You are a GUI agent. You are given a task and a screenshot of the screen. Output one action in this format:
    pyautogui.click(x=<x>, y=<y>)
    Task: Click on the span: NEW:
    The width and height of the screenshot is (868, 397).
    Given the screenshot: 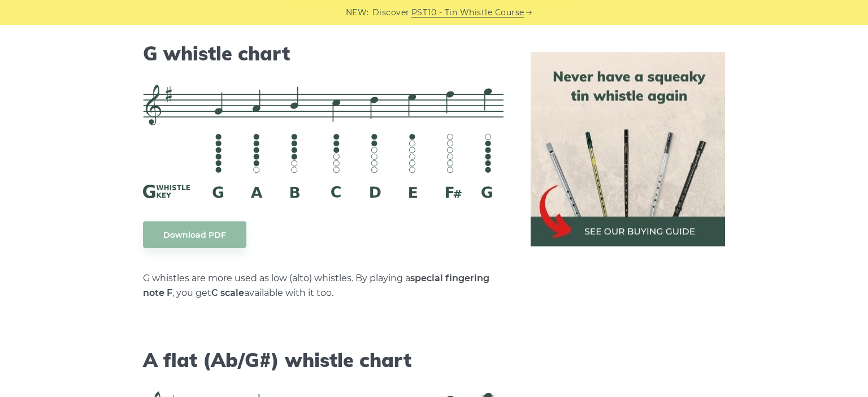 What is the action you would take?
    pyautogui.click(x=357, y=12)
    